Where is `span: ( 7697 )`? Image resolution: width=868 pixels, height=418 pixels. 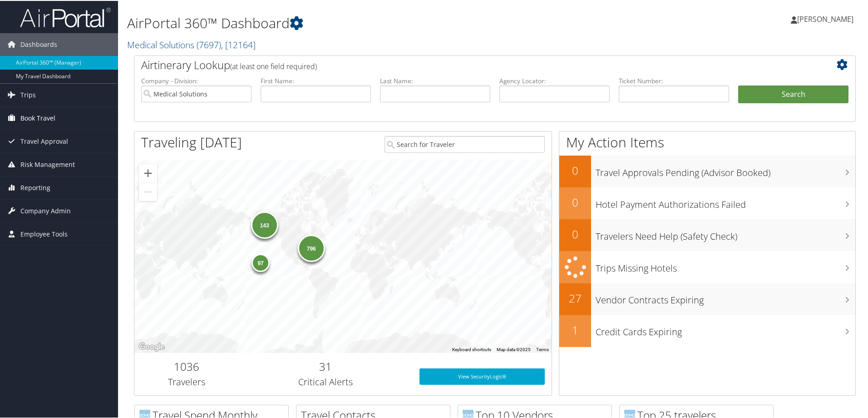
span: ( 7697 ) is located at coordinates (209, 43).